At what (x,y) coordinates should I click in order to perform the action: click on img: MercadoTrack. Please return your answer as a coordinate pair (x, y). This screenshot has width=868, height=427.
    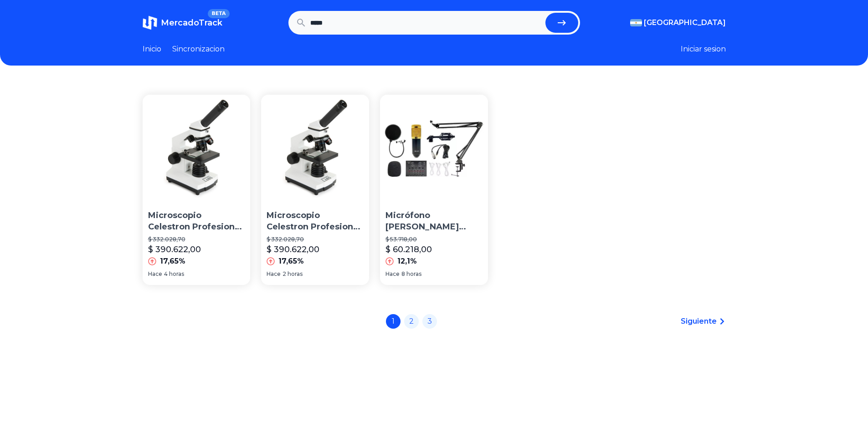
    Looking at the image, I should click on (150, 23).